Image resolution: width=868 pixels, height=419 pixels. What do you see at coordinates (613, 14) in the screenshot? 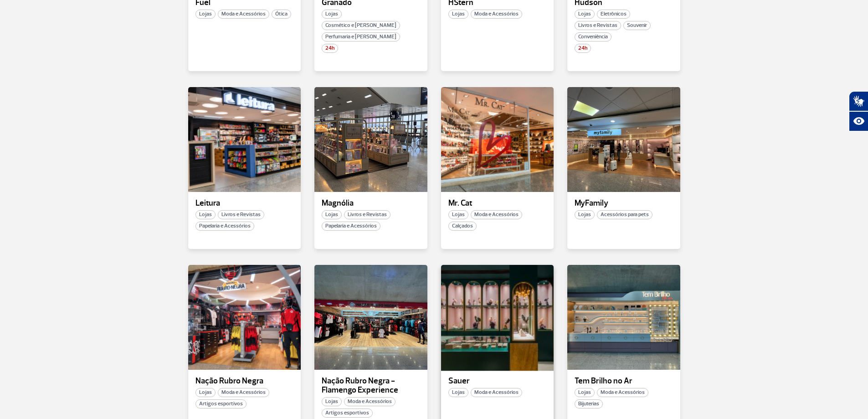
I see `span: Eletrônicos` at bounding box center [613, 14].